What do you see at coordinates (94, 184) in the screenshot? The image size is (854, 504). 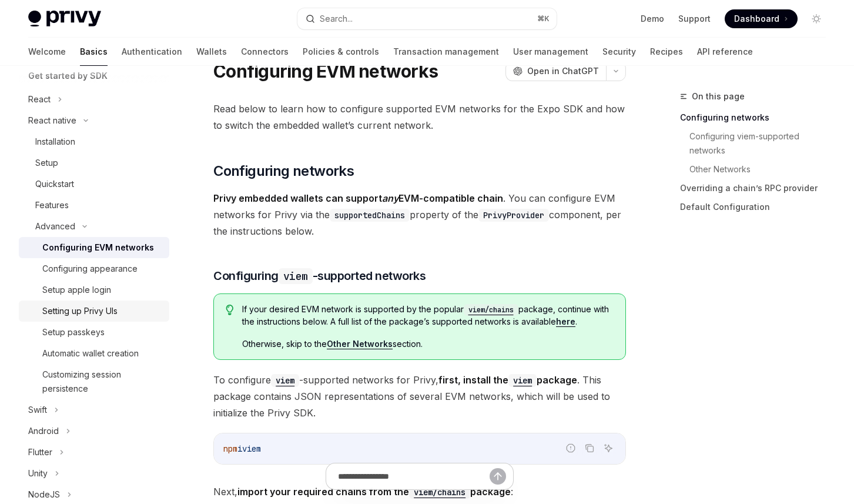 I see `a: Quickstart` at bounding box center [94, 184].